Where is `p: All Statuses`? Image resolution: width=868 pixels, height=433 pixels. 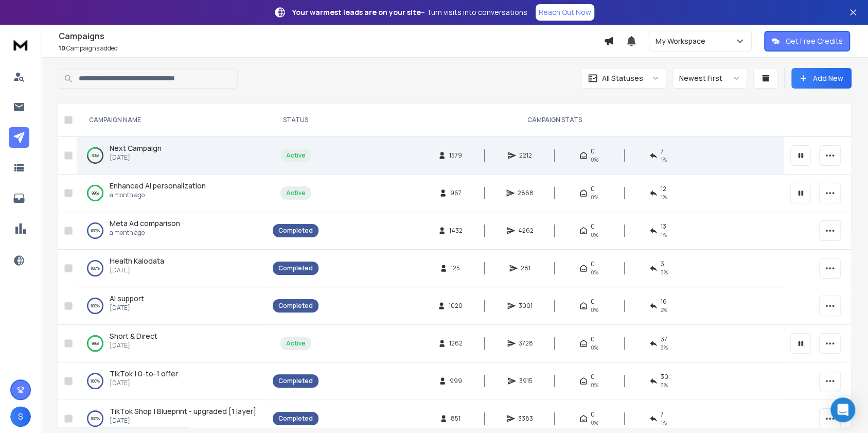
p: All Statuses is located at coordinates (623, 79).